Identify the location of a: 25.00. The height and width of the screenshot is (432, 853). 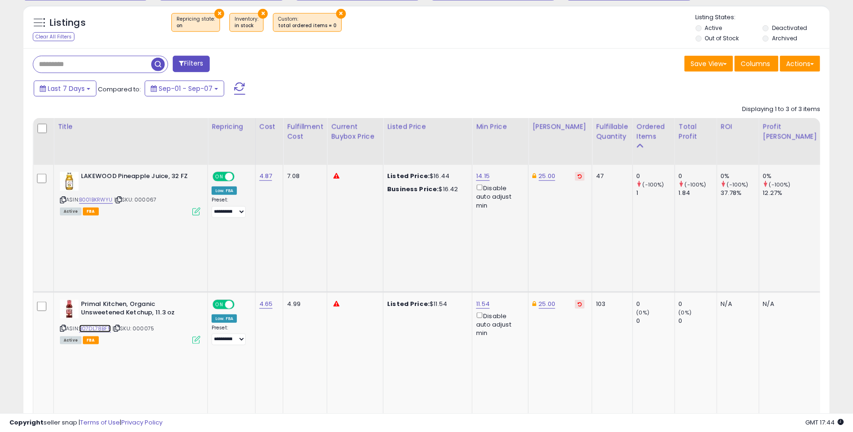
(548, 304).